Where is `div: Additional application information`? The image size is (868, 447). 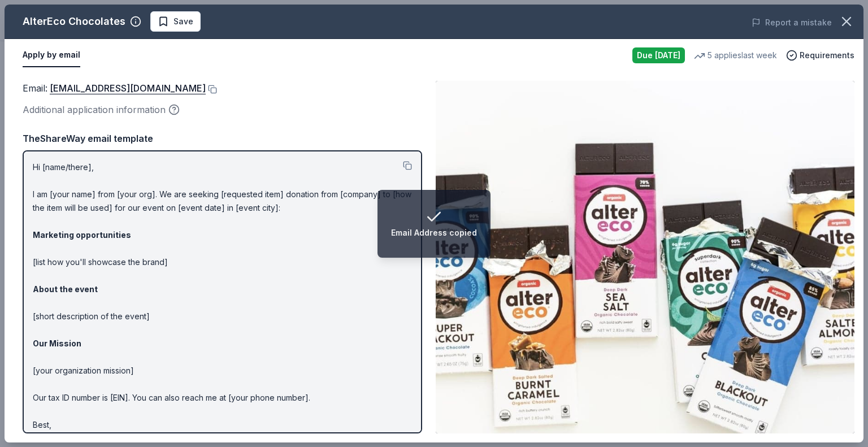
div: Additional application information is located at coordinates (222, 110).